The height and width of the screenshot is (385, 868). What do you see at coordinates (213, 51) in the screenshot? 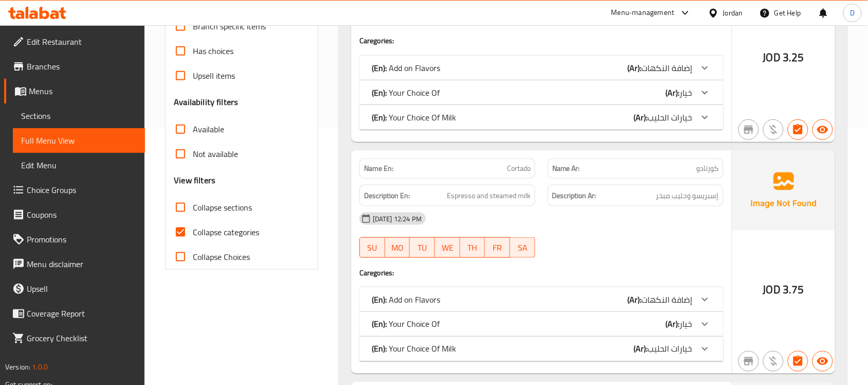
I see `span: Has choices` at bounding box center [213, 51].